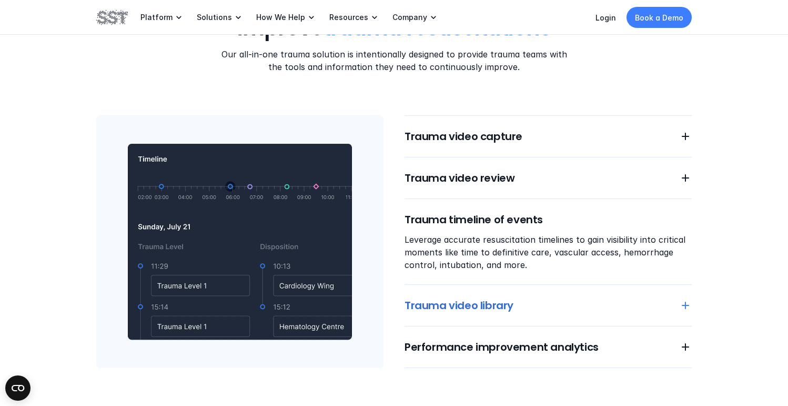 The height and width of the screenshot is (406, 788). Describe the element at coordinates (112, 17) in the screenshot. I see `a: SST logo` at that location.